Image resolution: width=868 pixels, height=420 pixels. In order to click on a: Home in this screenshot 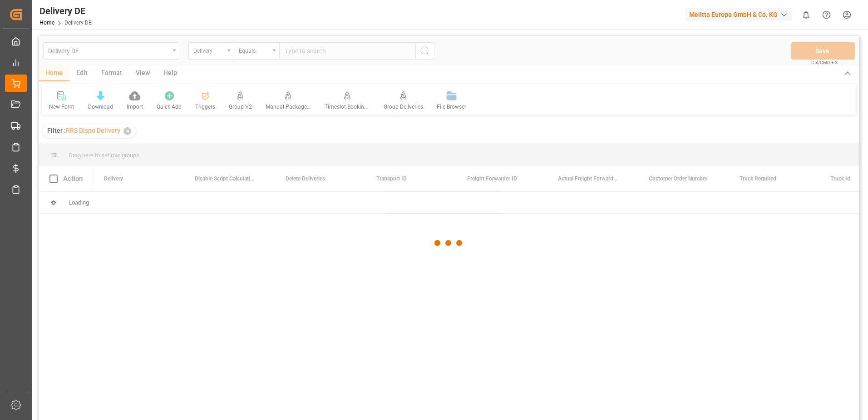, I will do `click(47, 23)`.